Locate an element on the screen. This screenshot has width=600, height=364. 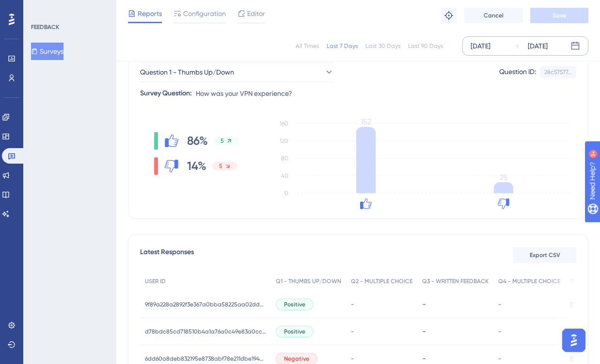
tspan: 160 is located at coordinates (284, 123).